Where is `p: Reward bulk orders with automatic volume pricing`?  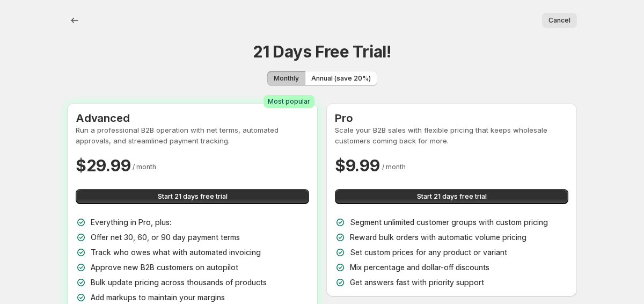 p: Reward bulk orders with automatic volume pricing is located at coordinates (438, 237).